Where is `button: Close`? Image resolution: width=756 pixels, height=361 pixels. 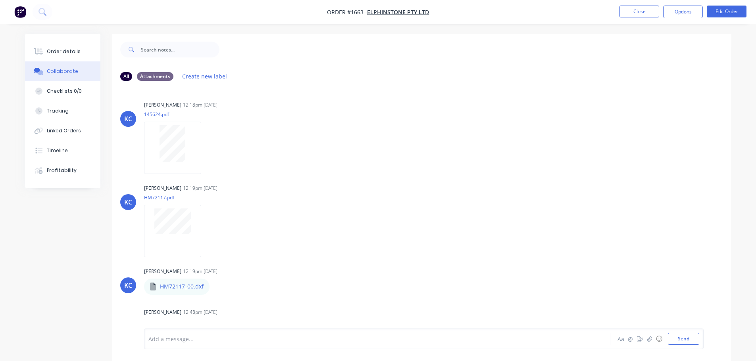
button: Close is located at coordinates (639, 12).